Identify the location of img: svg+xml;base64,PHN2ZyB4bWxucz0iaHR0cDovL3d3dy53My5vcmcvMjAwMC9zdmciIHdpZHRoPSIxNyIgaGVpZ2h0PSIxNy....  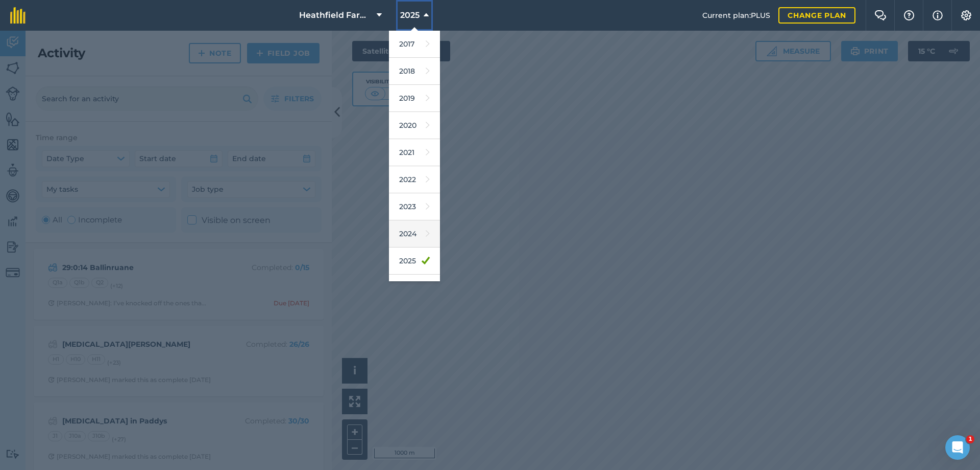
(938, 15).